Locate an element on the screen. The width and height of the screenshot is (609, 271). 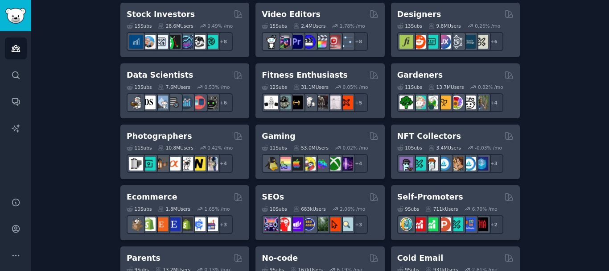
div: 0.05 % /mo is located at coordinates (356, 87).